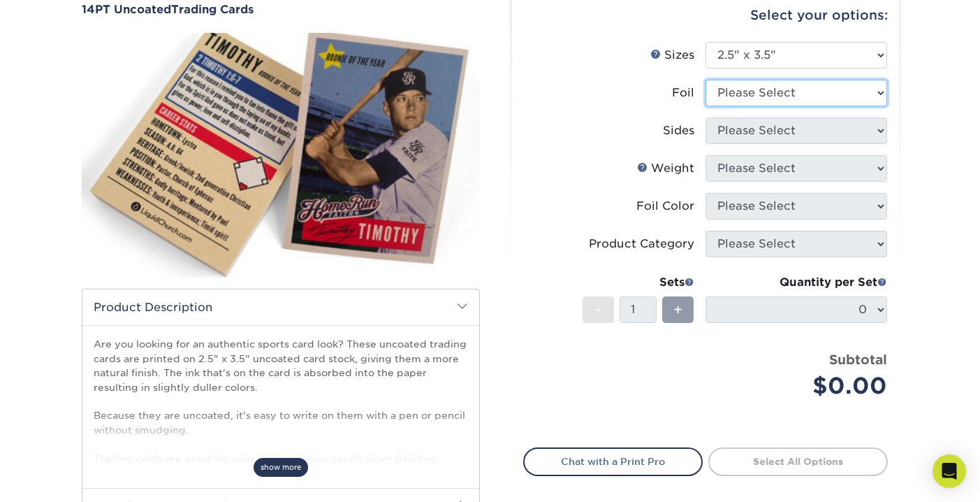  What do you see at coordinates (666, 207) in the screenshot?
I see `div: Foil Color` at bounding box center [666, 207].